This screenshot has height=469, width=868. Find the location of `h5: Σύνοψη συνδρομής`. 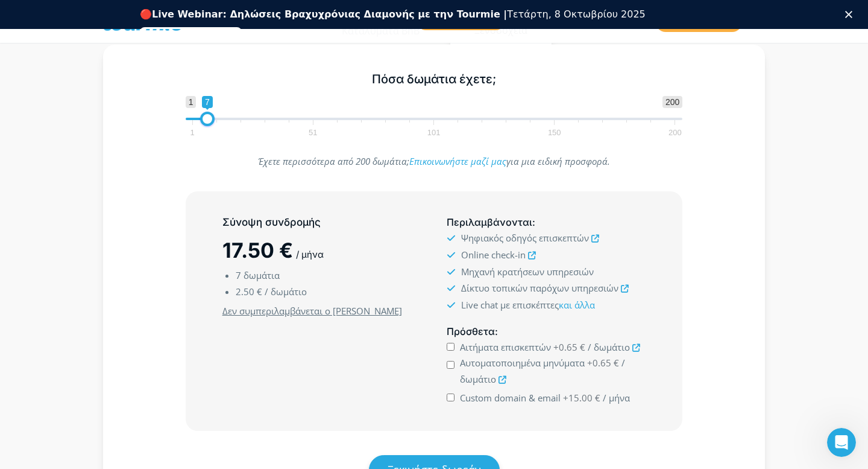

h5: Σύνοψη συνδρομής is located at coordinates (322, 222).